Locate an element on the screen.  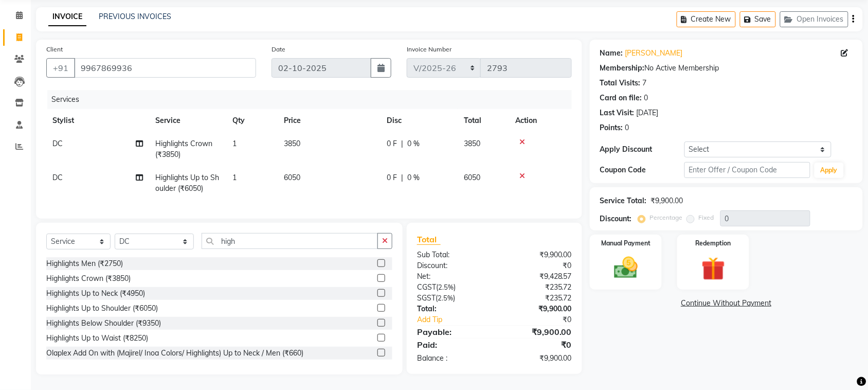
div: Balance : is located at coordinates (452, 358).